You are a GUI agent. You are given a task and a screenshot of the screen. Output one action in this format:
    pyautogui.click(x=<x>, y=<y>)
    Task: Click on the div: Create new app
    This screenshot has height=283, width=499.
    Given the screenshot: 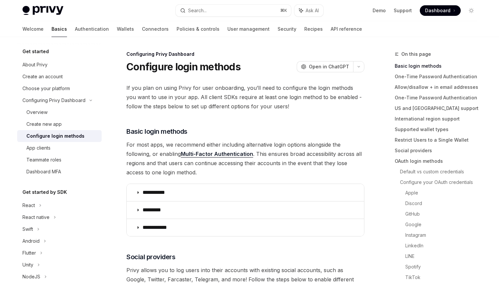 What is the action you would take?
    pyautogui.click(x=44, y=124)
    